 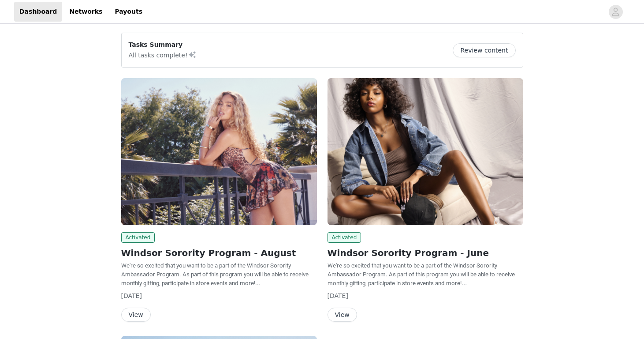 What do you see at coordinates (85, 12) in the screenshot?
I see `a: Networks` at bounding box center [85, 12].